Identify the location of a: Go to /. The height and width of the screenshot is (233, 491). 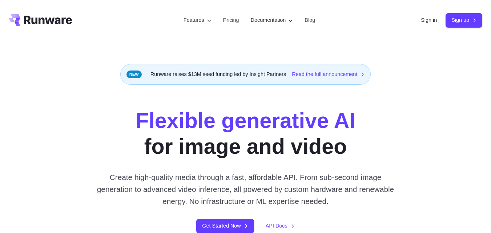
(40, 20).